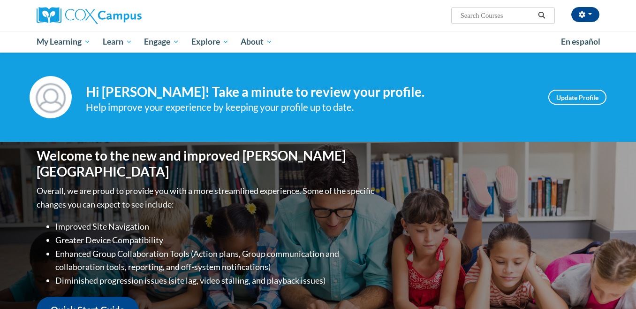  Describe the element at coordinates (210, 42) in the screenshot. I see `a: Explore` at that location.